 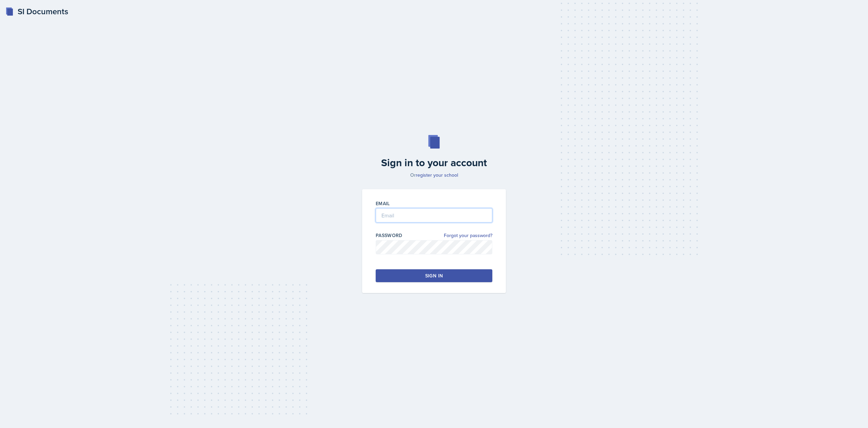 What do you see at coordinates (36, 11) in the screenshot?
I see `div: SI Documents` at bounding box center [36, 11].